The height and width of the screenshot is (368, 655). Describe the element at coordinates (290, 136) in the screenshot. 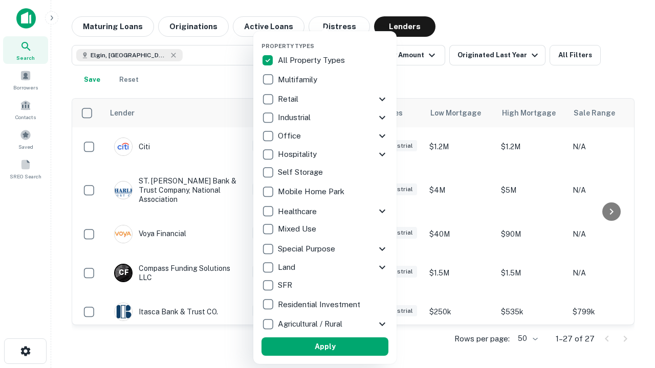

I see `p: Office` at that location.